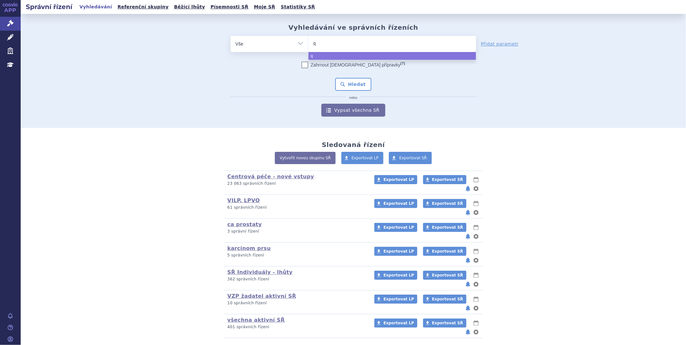 This screenshot has width=686, height=345. I want to click on a: Referenční skupiny, so click(143, 7).